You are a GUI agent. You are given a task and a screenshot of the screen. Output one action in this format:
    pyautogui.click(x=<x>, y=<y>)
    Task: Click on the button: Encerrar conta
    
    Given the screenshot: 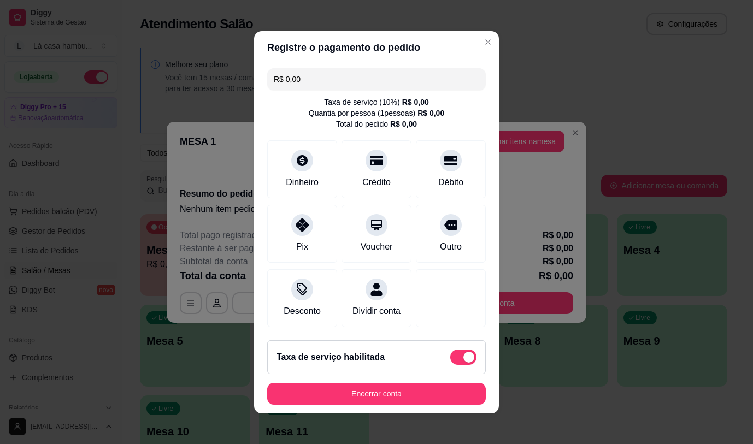 What is the action you would take?
    pyautogui.click(x=376, y=394)
    